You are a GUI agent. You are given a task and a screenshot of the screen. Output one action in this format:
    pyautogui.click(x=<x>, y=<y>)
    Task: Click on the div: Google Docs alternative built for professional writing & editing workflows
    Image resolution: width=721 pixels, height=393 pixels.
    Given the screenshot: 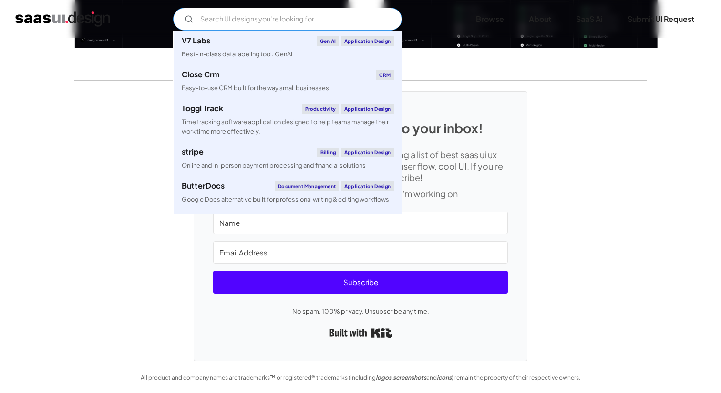 What is the action you would take?
    pyautogui.click(x=285, y=199)
    